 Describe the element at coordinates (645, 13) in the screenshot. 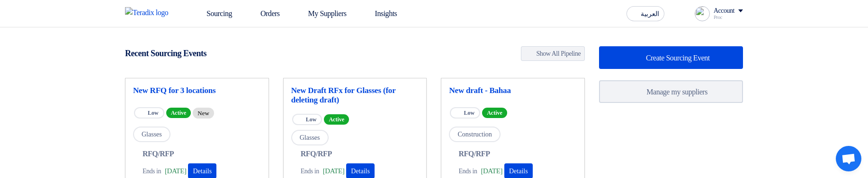

I see `button: العربية` at that location.